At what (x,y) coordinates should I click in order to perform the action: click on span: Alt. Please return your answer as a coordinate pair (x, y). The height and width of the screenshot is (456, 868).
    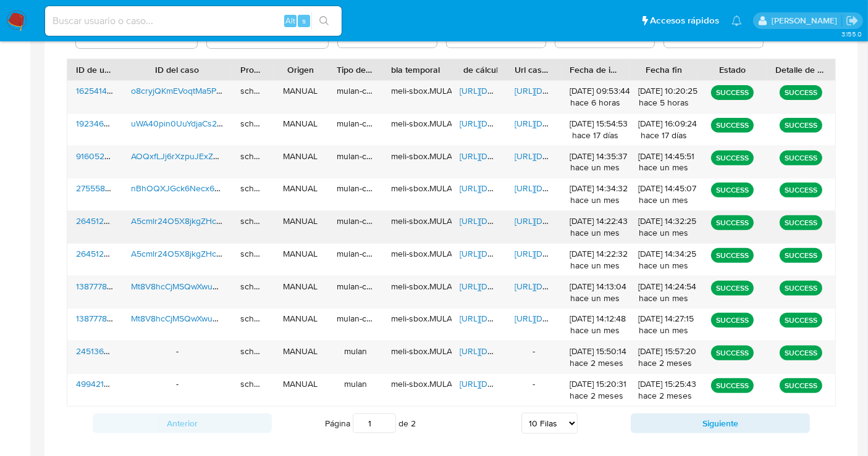
    Looking at the image, I should click on (290, 20).